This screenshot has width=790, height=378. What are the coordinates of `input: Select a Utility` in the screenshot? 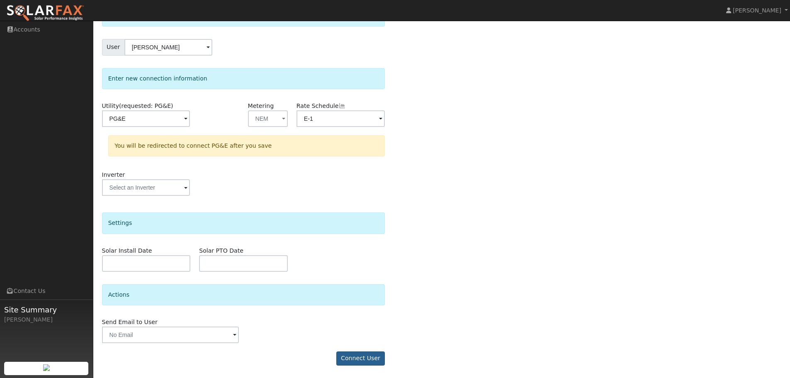 It's located at (146, 119).